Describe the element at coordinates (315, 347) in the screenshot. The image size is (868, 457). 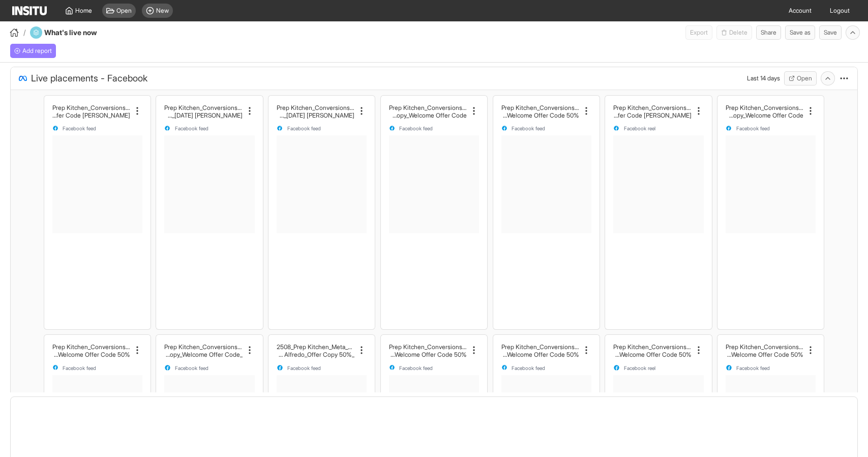
I see `h2: 2508_Prep Kitchen_Meta_Conversions_Advantage Shopping` at that location.